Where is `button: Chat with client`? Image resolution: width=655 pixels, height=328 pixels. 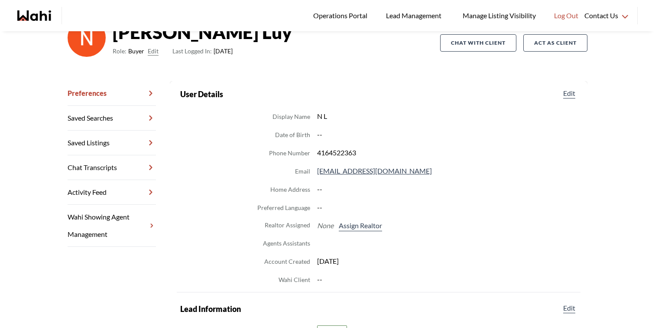 button: Chat with client is located at coordinates (478, 43).